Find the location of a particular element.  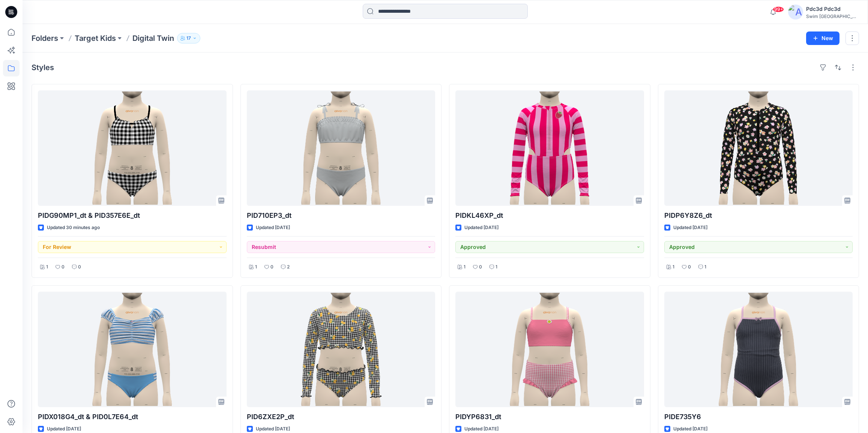

a: PIDG90MP1_dt & PID357E6E_dt is located at coordinates (132, 148).